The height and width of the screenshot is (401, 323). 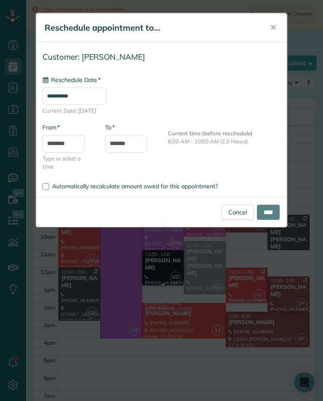 I want to click on span: Type or select a time, so click(x=67, y=163).